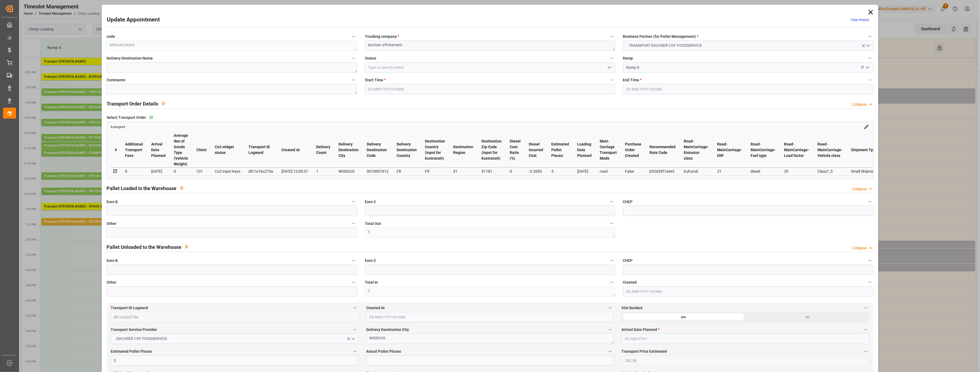  Describe the element at coordinates (865, 329) in the screenshot. I see `button: Arrival Date Planned *` at that location.